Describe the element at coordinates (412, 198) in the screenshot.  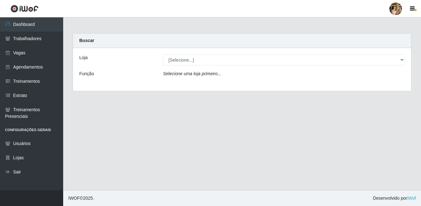
I see `a: iWof` at that location.